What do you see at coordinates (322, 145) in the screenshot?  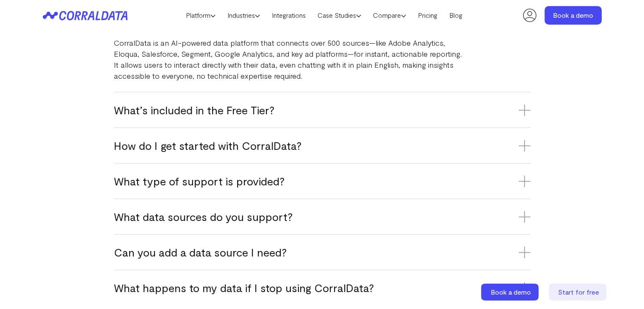 I see `h3: How do I get started with CorralData?` at bounding box center [322, 145].